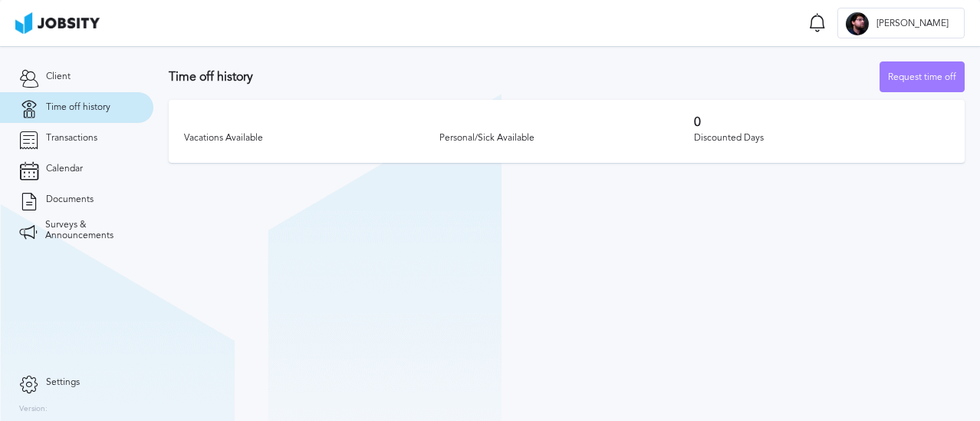  Describe the element at coordinates (822, 138) in the screenshot. I see `div: Discounted Days` at that location.